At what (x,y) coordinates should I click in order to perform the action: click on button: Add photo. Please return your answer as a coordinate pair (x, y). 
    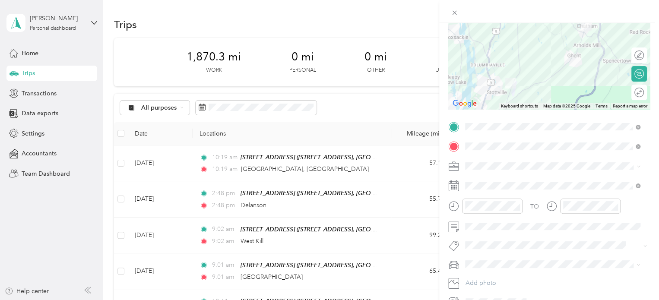
    Looking at the image, I should click on (556, 283).